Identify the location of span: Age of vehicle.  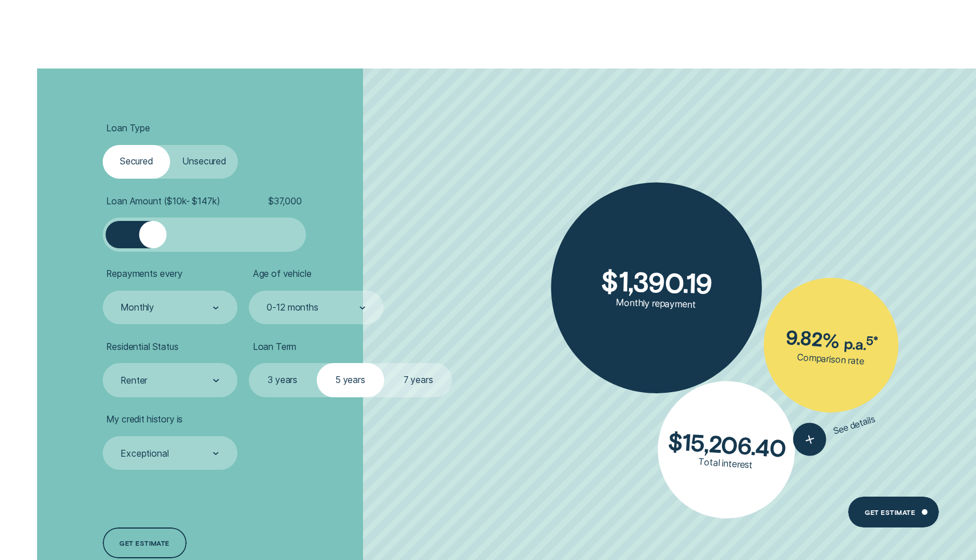
(282, 274).